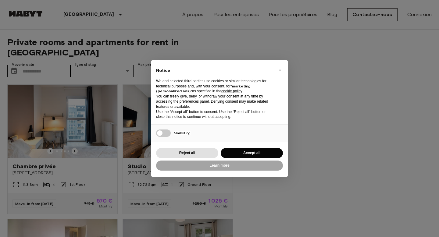 The width and height of the screenshot is (439, 237). Describe the element at coordinates (215, 86) in the screenshot. I see `p: We and selected third parties use cookies or similar technologies for technical purposes and, wit...` at that location.